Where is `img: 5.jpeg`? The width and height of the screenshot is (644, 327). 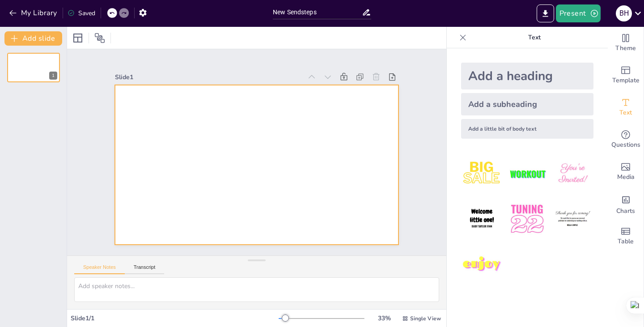 img: 5.jpeg is located at coordinates (527, 219).